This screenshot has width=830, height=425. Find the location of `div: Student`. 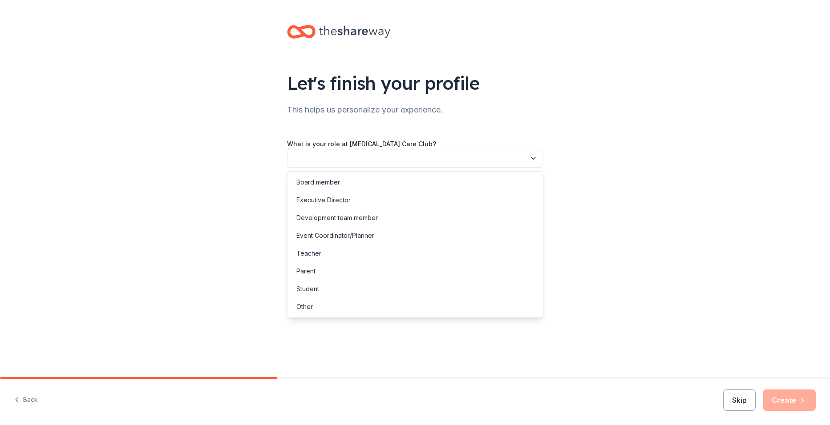

div: Student is located at coordinates (307, 289).